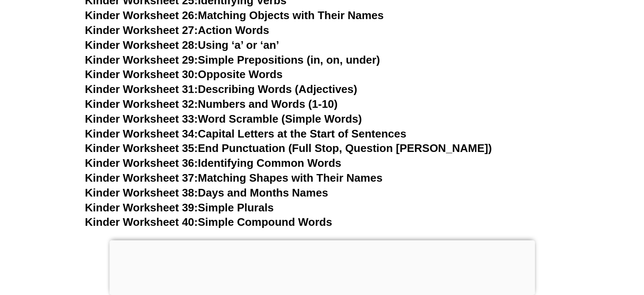 This screenshot has height=295, width=644. What do you see at coordinates (142, 133) in the screenshot?
I see `span: Kinder Worksheet 34:` at bounding box center [142, 133].